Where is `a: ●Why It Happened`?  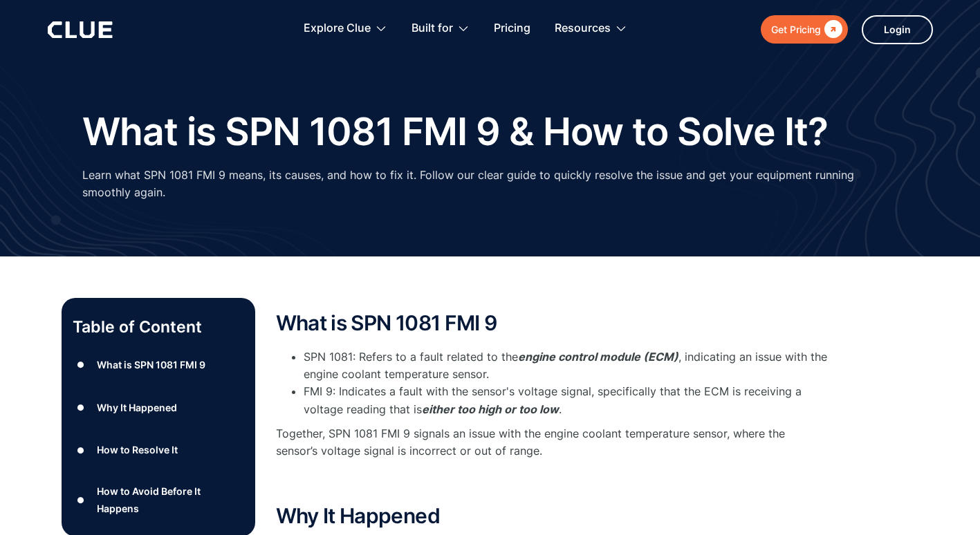
a: ●Why It Happened is located at coordinates (159, 408).